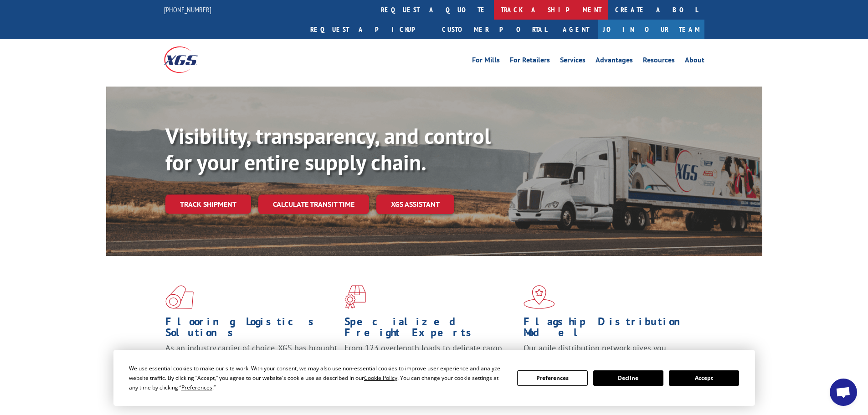  Describe the element at coordinates (494, 29) in the screenshot. I see `a: Customer Portal` at that location.